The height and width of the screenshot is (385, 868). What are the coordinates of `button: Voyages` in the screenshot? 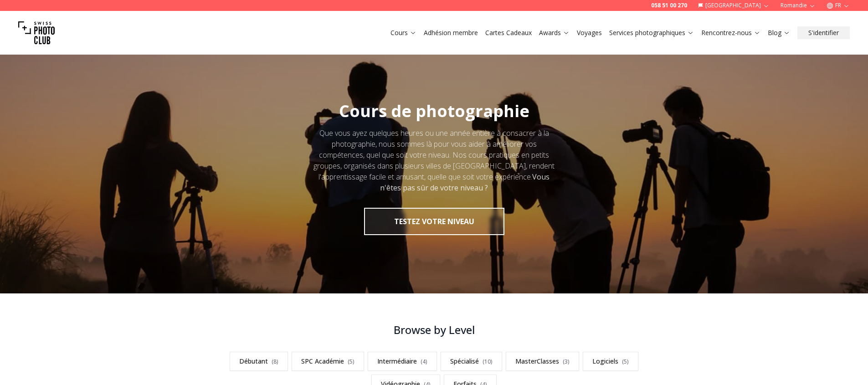 It's located at (589, 33).